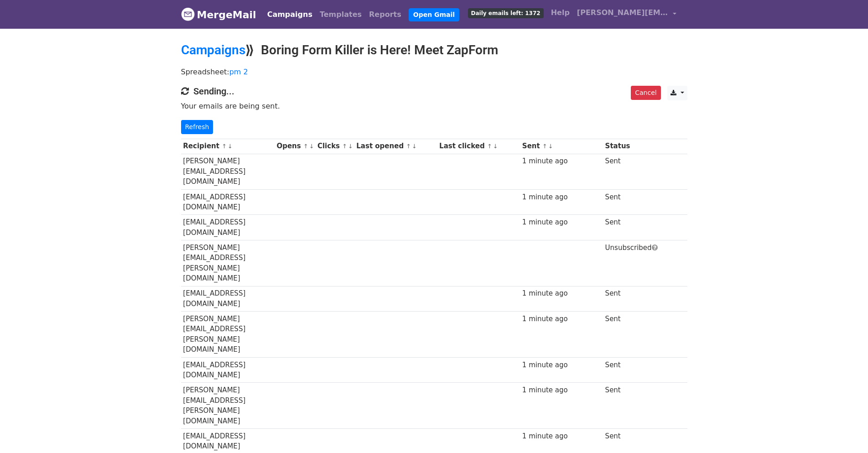  Describe the element at coordinates (197, 127) in the screenshot. I see `a: Refresh` at that location.